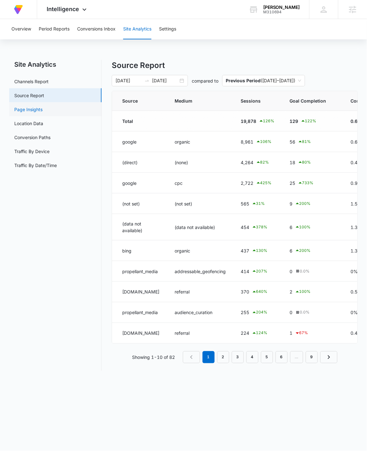 Image resolution: width=367 pixels, height=451 pixels. I want to click on button: Overview, so click(21, 29).